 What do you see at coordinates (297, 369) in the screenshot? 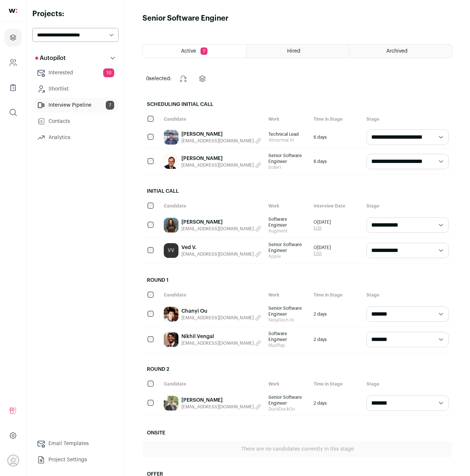
I see `h2: Round 2` at bounding box center [297, 369].